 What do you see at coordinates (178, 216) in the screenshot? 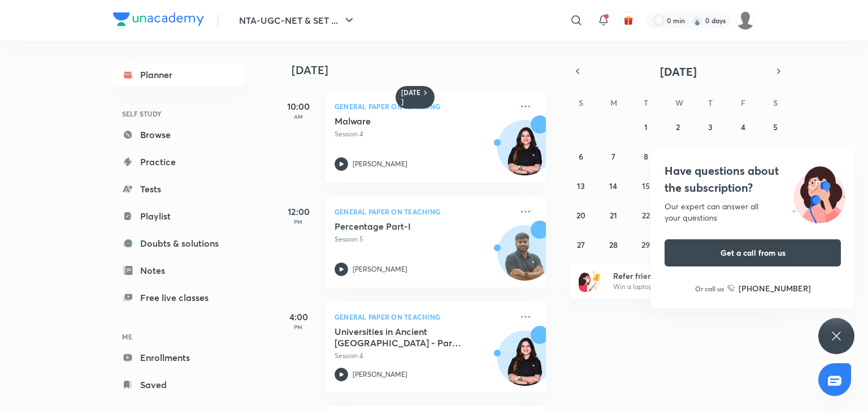
I see `a: Playlist` at bounding box center [178, 216].